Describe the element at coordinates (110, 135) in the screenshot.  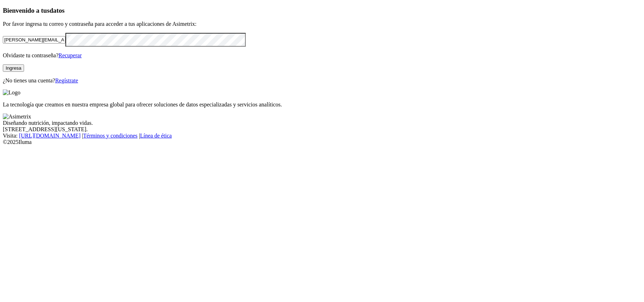
I see `a: Términos y condiciones` at that location.